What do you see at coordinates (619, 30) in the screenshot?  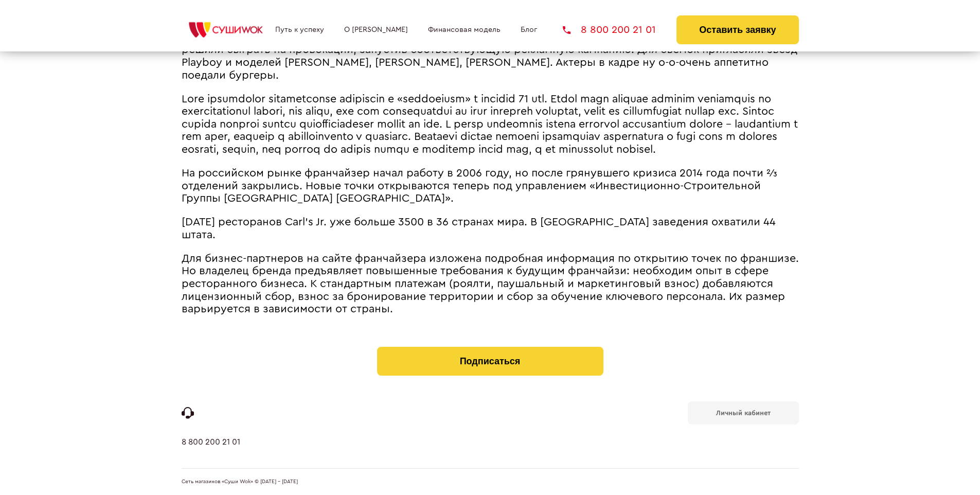 I see `span: 8 800 200 21 01` at bounding box center [619, 30].